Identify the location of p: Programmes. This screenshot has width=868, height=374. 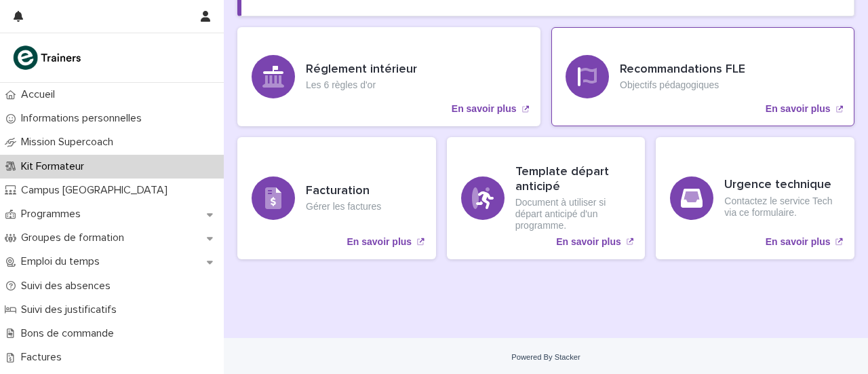
(53, 214).